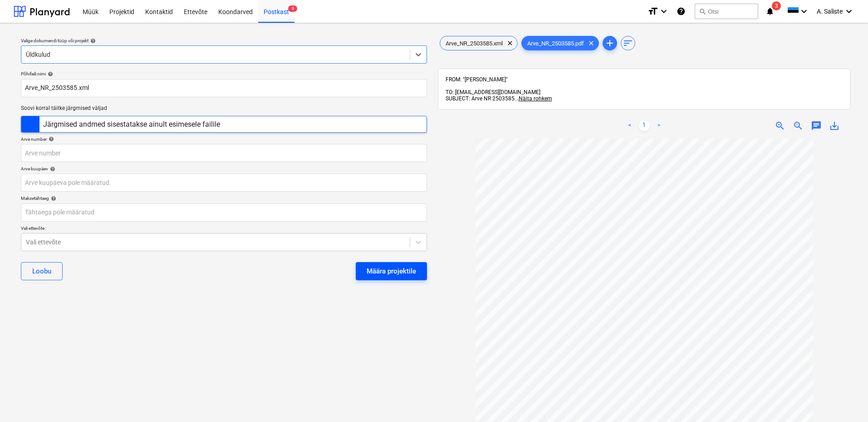 The image size is (868, 422). I want to click on div: Arve kuupäev, so click(223, 169).